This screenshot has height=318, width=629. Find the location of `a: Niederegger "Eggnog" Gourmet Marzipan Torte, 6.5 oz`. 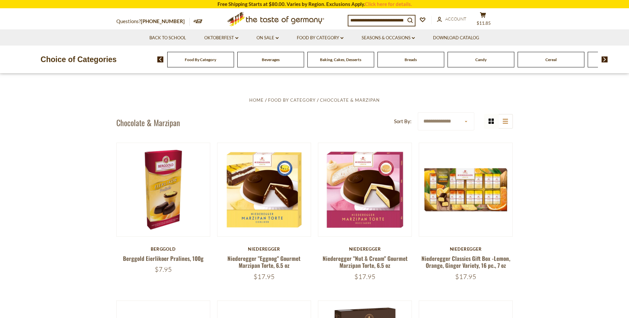

a: Niederegger "Eggnog" Gourmet Marzipan Torte, 6.5 oz is located at coordinates (264, 262).